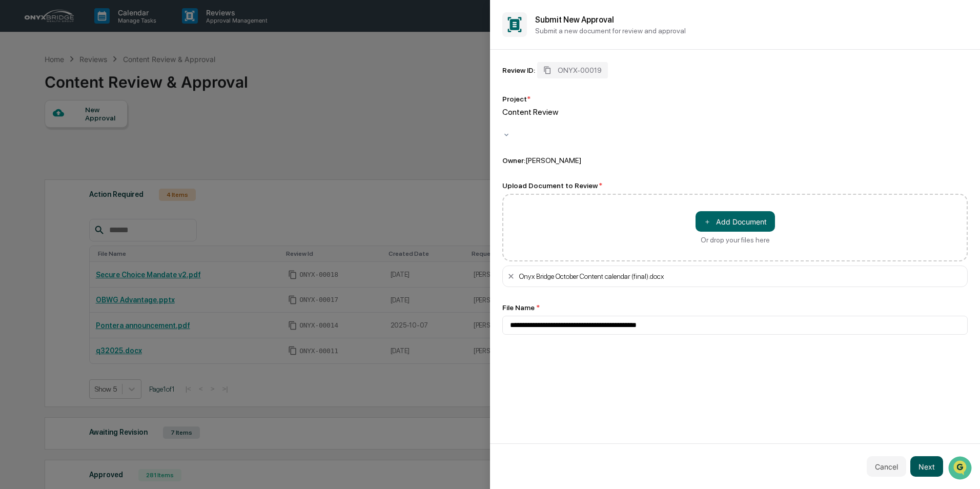 The height and width of the screenshot is (489, 980). What do you see at coordinates (752, 31) in the screenshot?
I see `p: Submit a new document for review and approval` at bounding box center [752, 31].